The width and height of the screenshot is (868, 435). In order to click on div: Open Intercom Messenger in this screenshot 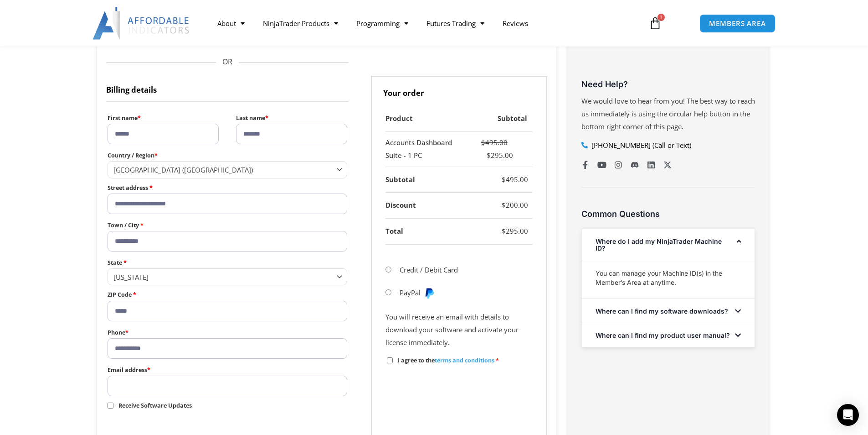, I will do `click(848, 415)`.